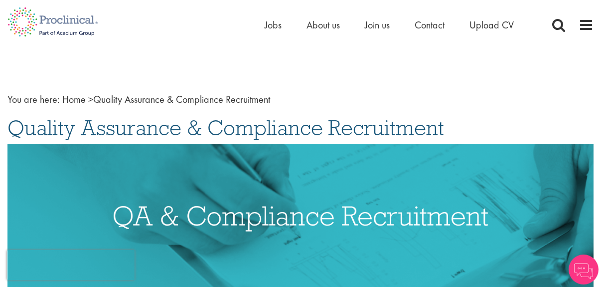 This screenshot has height=287, width=601. Describe the element at coordinates (584, 269) in the screenshot. I see `img: Chatbot` at that location.